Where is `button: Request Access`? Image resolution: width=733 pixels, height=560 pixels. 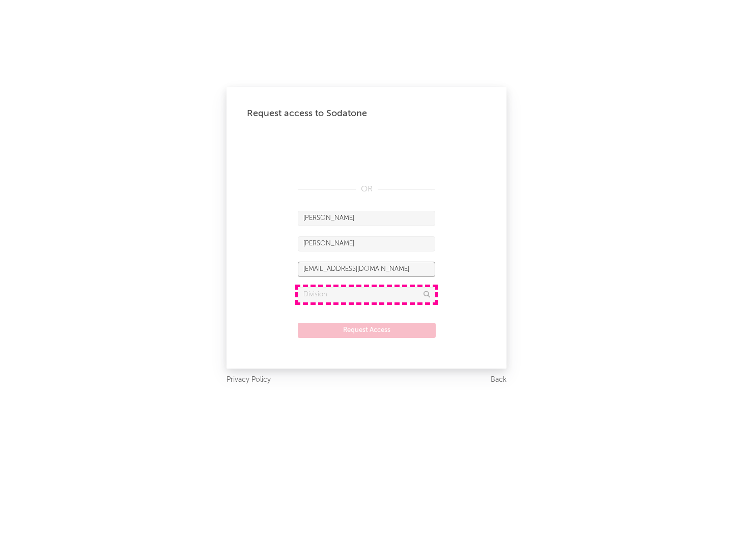
button: Request Access is located at coordinates (366, 330).